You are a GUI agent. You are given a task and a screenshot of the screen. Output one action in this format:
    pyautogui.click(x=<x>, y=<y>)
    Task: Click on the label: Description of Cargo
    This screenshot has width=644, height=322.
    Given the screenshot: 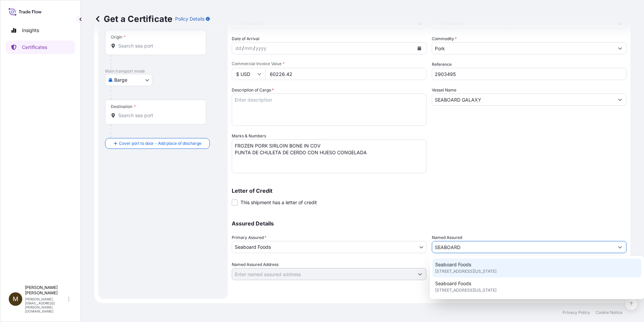 What is the action you would take?
    pyautogui.click(x=253, y=90)
    